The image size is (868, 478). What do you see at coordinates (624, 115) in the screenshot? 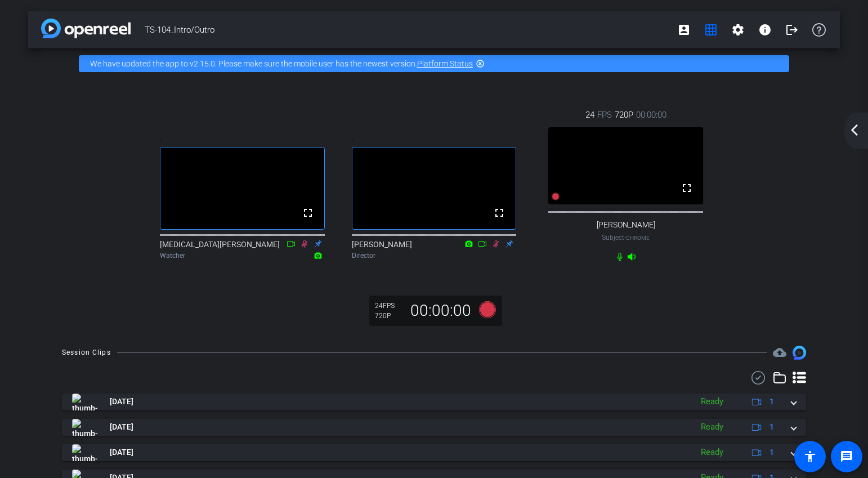
I see `span: 720P` at bounding box center [624, 115].